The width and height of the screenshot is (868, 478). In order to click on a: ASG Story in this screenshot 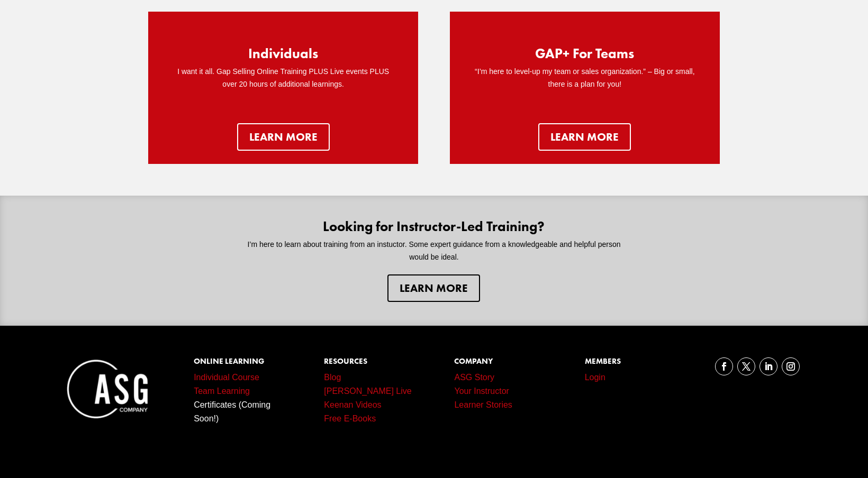, I will do `click(474, 377)`.